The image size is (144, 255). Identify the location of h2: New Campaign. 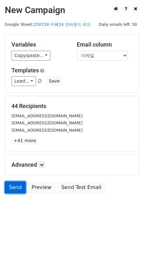
(72, 10).